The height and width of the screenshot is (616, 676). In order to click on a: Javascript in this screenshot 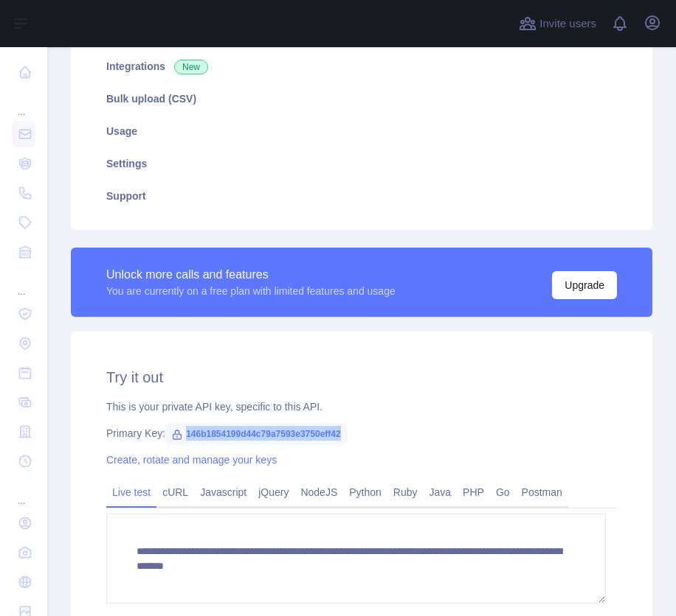, I will do `click(223, 492)`.